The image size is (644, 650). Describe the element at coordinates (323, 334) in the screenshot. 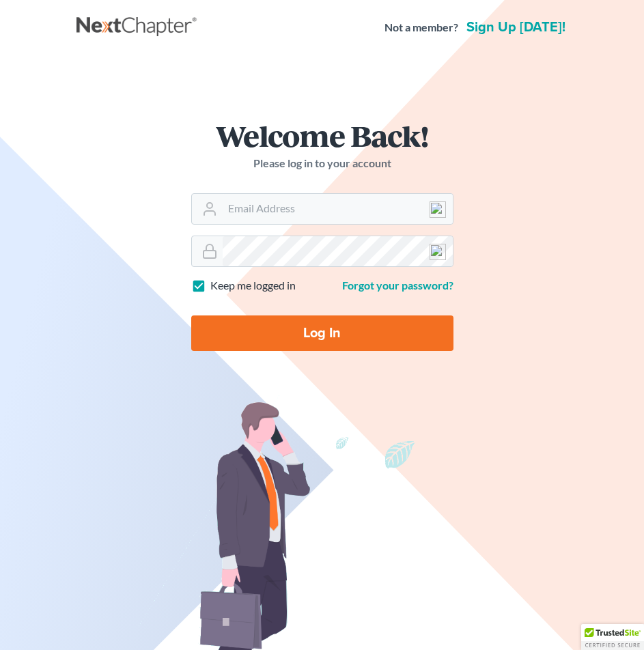

I see `input: Log In` at that location.